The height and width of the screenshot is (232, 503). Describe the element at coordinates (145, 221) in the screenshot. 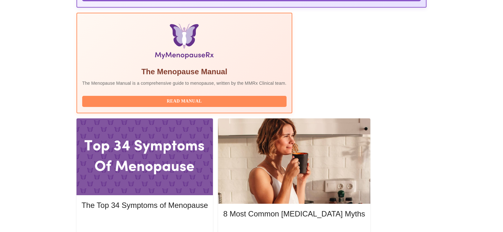

I see `a: Read More` at that location.